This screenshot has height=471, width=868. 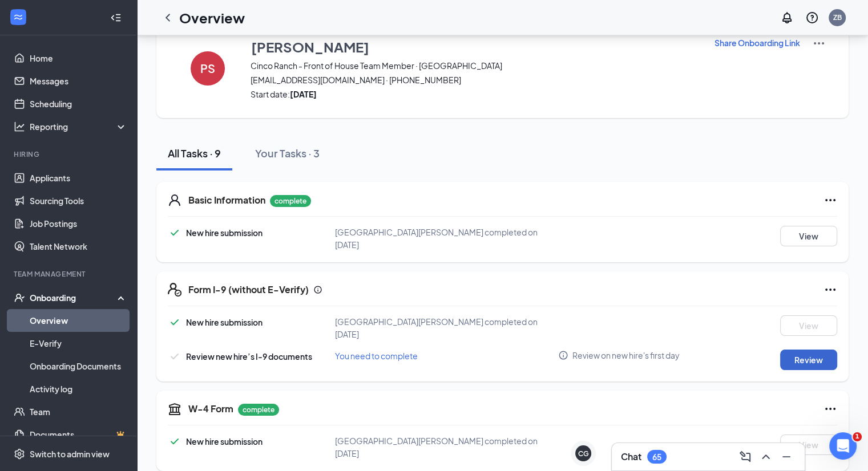 What do you see at coordinates (20, 126) in the screenshot?
I see `svg: Analysis` at bounding box center [20, 126].